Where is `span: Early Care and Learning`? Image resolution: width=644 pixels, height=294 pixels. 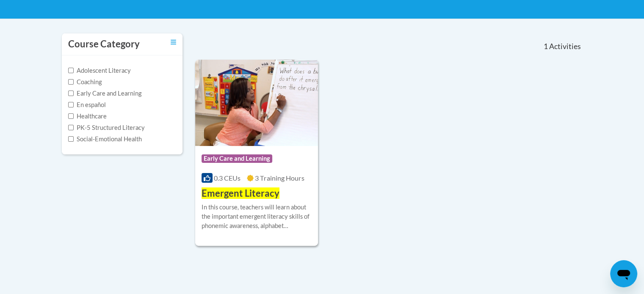 span: Early Care and Learning is located at coordinates (237, 158).